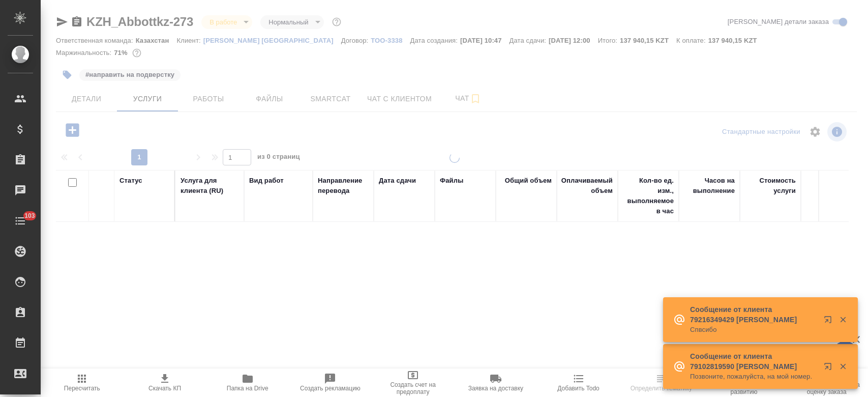 This screenshot has height=397, width=868. What do you see at coordinates (754, 377) in the screenshot?
I see `p: Позвоните, пожалуйста, на мой номер.` at bounding box center [754, 377].